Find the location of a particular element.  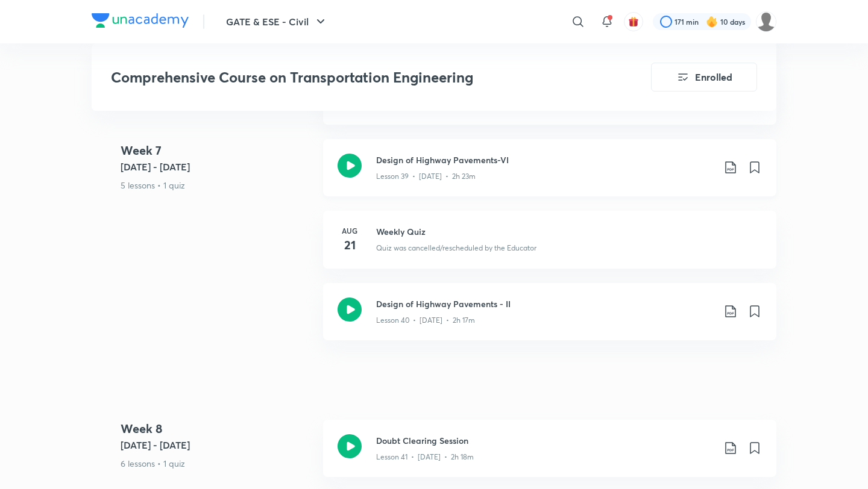

h3: Design of Highway Pavements-VI is located at coordinates (545, 160).